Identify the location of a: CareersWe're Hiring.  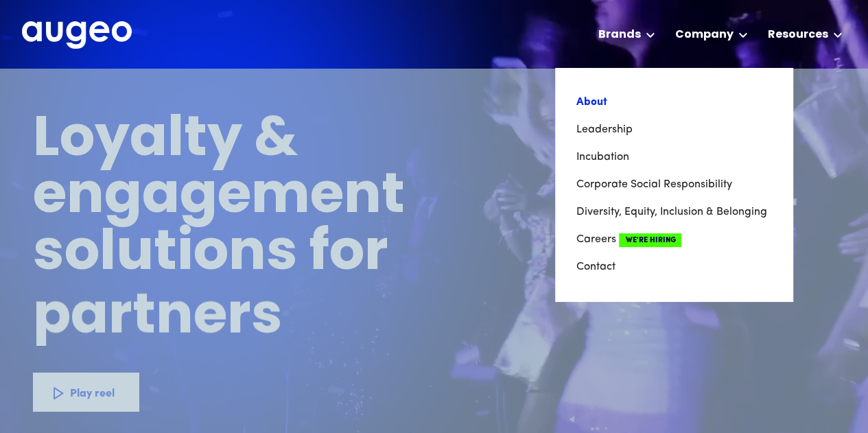
(673, 239).